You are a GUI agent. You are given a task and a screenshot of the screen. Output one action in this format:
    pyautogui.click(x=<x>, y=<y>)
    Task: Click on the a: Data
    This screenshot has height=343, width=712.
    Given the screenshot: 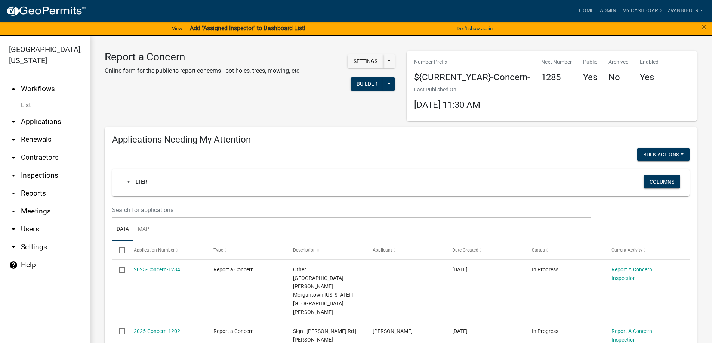 What is the action you would take?
    pyautogui.click(x=123, y=230)
    